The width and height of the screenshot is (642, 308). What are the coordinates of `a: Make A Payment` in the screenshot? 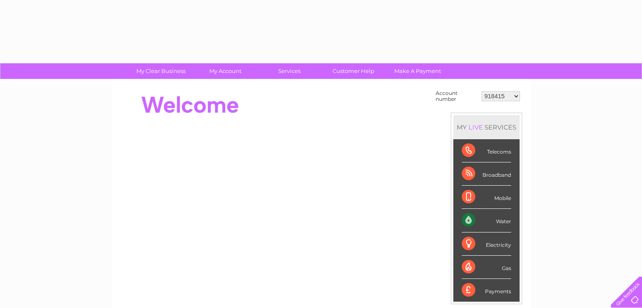 It's located at (417, 71).